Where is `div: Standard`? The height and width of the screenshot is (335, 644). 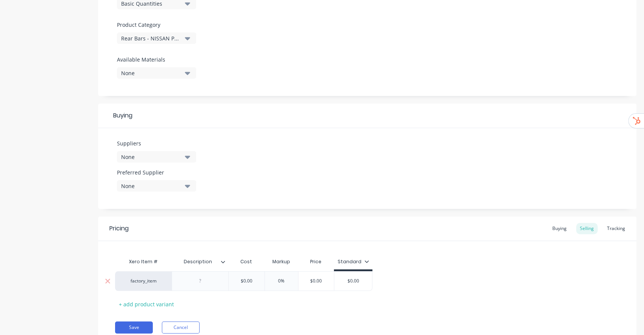
div: Standard is located at coordinates (353, 262).